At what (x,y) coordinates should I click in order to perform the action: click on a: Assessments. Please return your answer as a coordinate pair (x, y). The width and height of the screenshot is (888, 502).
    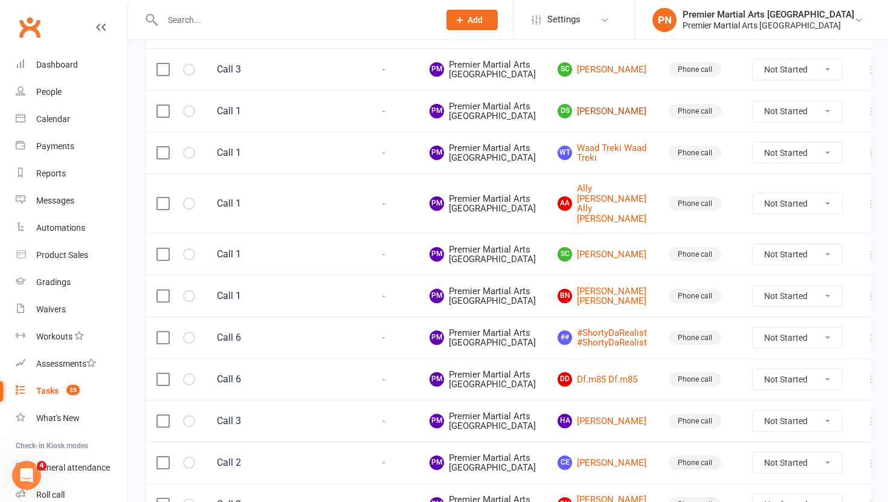
    Looking at the image, I should click on (71, 364).